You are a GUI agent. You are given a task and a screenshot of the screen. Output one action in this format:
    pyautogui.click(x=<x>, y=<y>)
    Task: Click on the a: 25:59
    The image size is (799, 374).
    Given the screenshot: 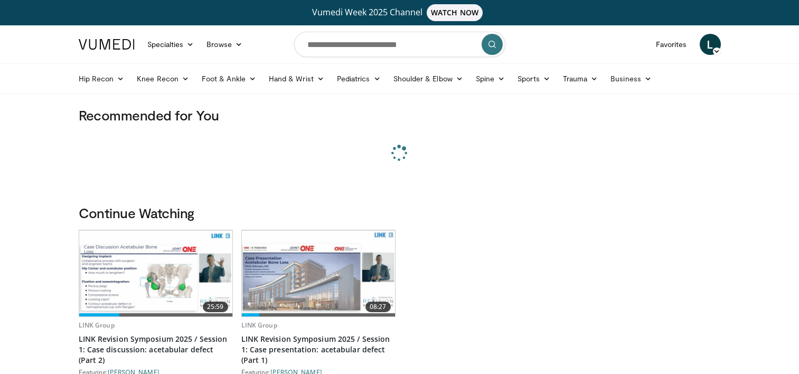 What is the action you would take?
    pyautogui.click(x=156, y=273)
    